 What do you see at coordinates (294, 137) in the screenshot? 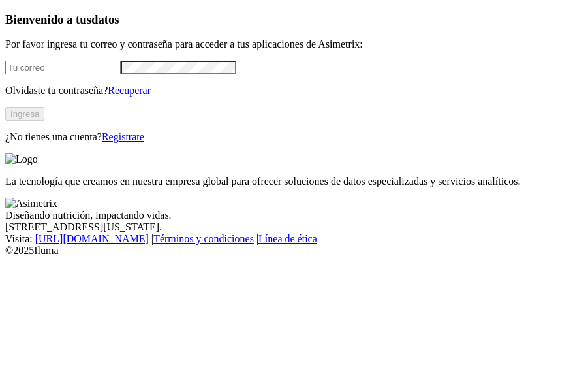
I see `p: ¿No tienes una cuenta?` at bounding box center [294, 137].